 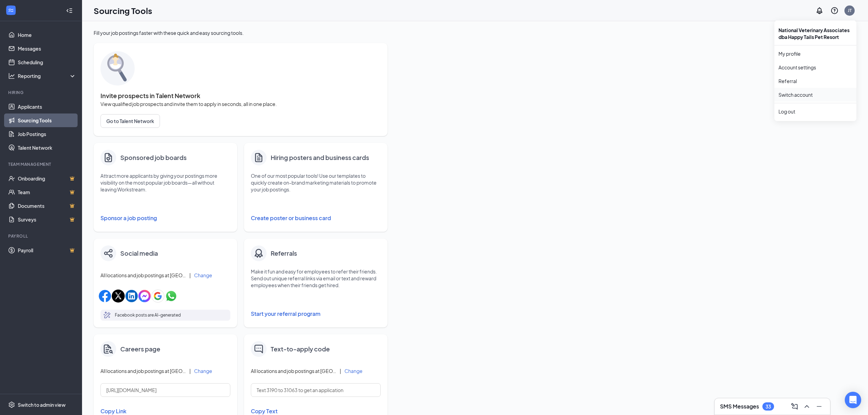 What do you see at coordinates (240, 121) in the screenshot?
I see `a: Go to Talent Network` at bounding box center [240, 121].